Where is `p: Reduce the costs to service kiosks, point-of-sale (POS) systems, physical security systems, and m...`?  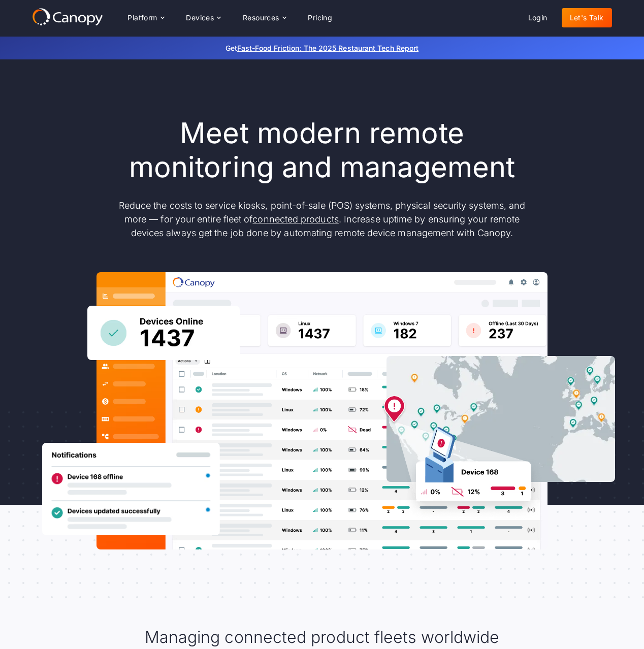 p: Reduce the costs to service kiosks, point-of-sale (POS) systems, physical security systems, and m... is located at coordinates (322, 219).